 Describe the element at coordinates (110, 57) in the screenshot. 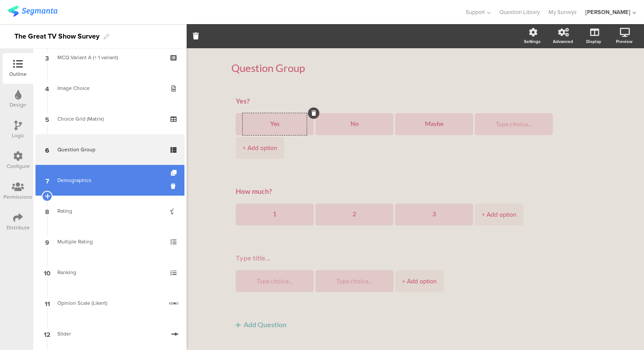

I see `div: MCQ Variant A (+ 1 variant)` at that location.